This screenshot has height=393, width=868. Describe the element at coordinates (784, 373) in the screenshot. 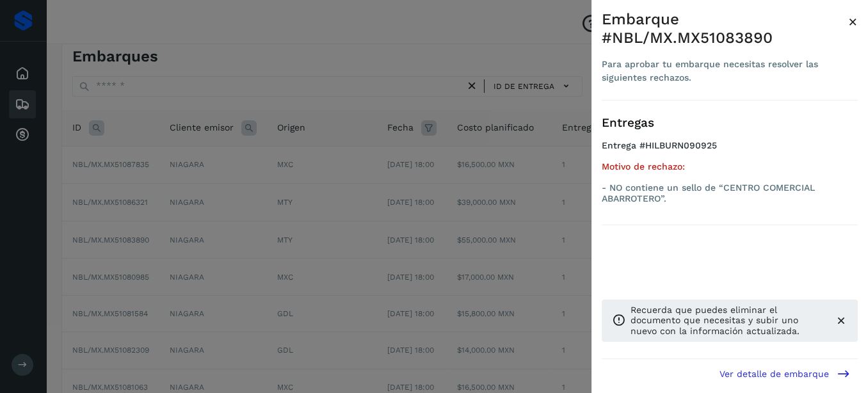

I see `button: Ver detalle de embarque` at that location.